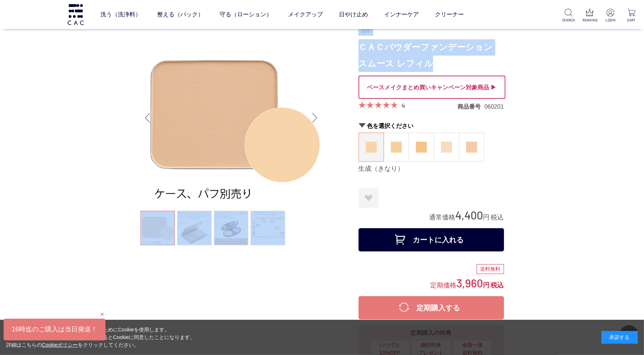 This screenshot has height=355, width=644. What do you see at coordinates (447, 147) in the screenshot?
I see `img: 桜（さくら）` at bounding box center [447, 147].